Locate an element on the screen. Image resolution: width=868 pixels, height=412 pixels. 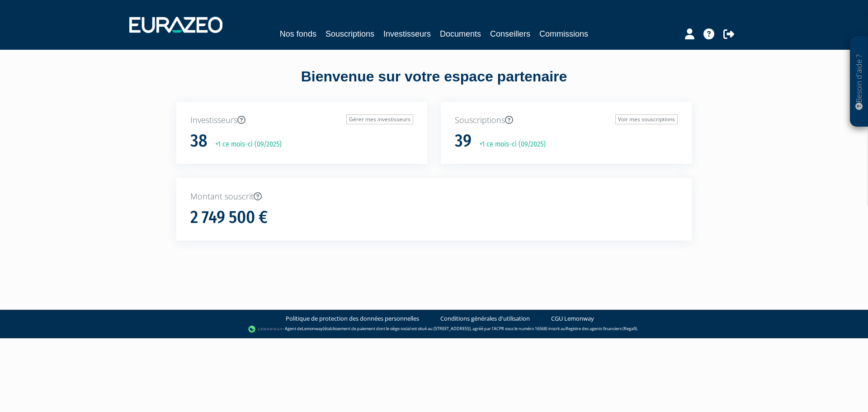
a: Registre des agents financiers (Regafi) is located at coordinates (601, 328).